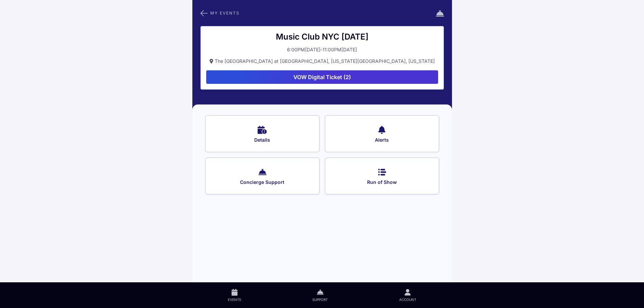 This screenshot has width=644, height=308. What do you see at coordinates (320, 295) in the screenshot?
I see `a: Support` at bounding box center [320, 295].